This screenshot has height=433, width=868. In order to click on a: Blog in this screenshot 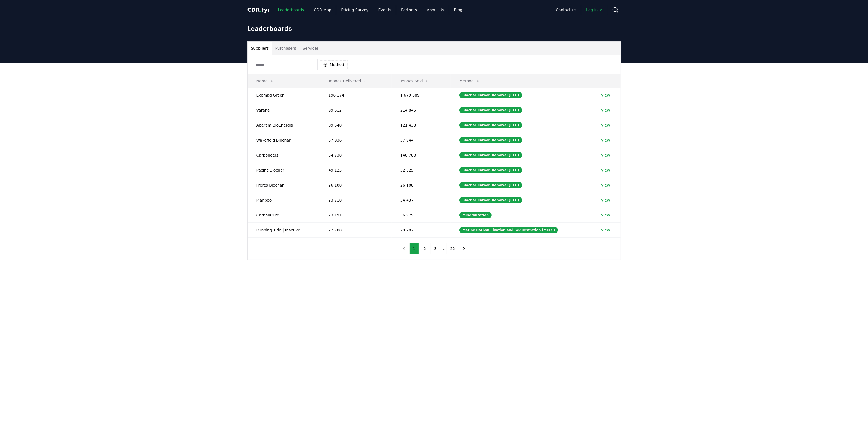, I will do `click(458, 10)`.